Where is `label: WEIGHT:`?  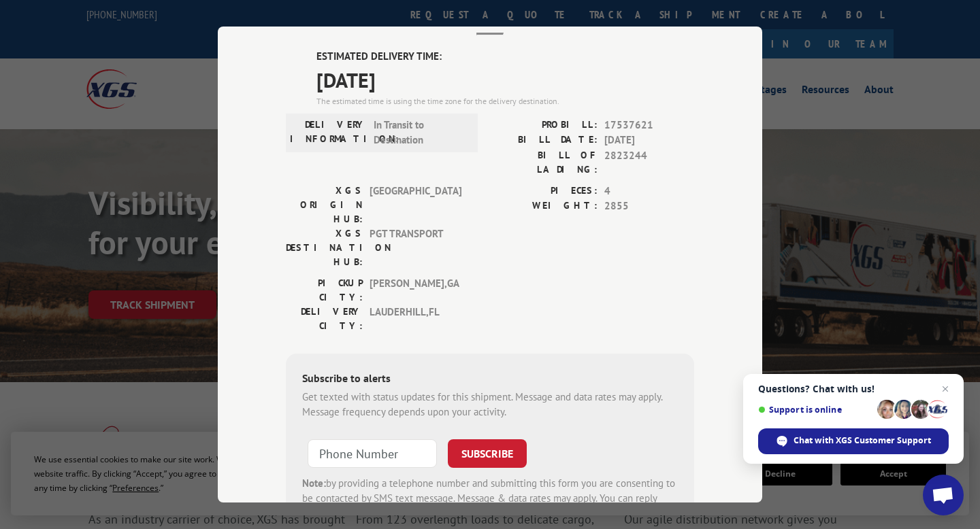
label: WEIGHT: is located at coordinates (544, 206).